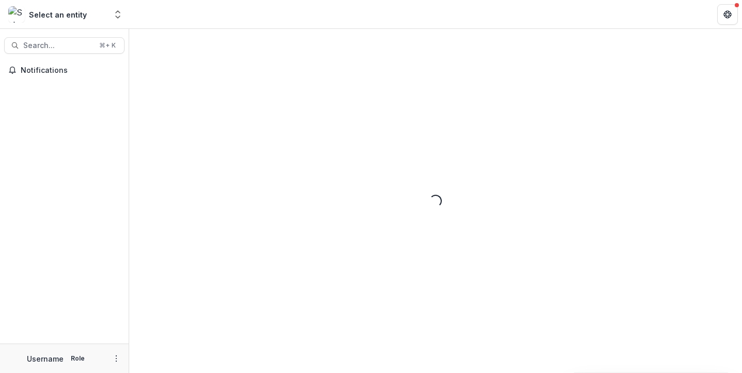 This screenshot has height=373, width=742. What do you see at coordinates (58, 14) in the screenshot?
I see `div: Select an entity` at bounding box center [58, 14].